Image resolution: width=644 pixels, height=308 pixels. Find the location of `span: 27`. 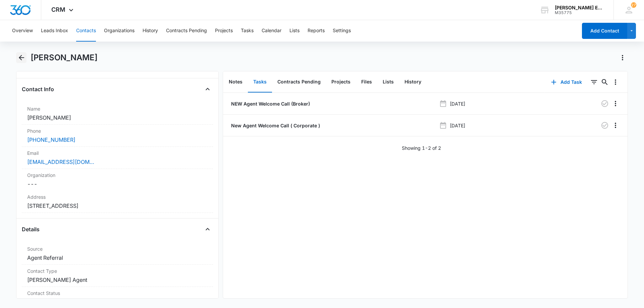

span: 27 is located at coordinates (634, 5).